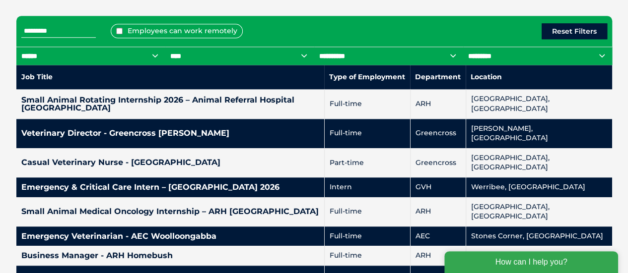 Image resolution: width=628 pixels, height=273 pixels. What do you see at coordinates (574, 31) in the screenshot?
I see `button: Reset Filters` at bounding box center [574, 31].